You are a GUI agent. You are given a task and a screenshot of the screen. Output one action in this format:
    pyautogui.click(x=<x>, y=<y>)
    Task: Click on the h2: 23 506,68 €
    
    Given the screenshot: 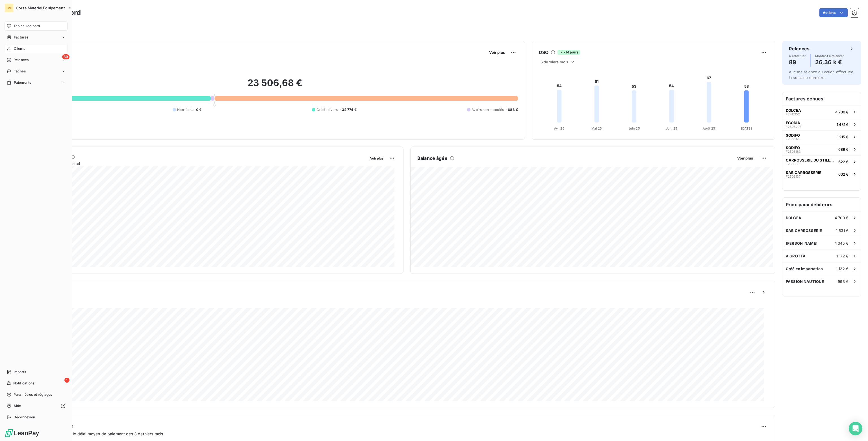 What is the action you would take?
    pyautogui.click(x=275, y=86)
    